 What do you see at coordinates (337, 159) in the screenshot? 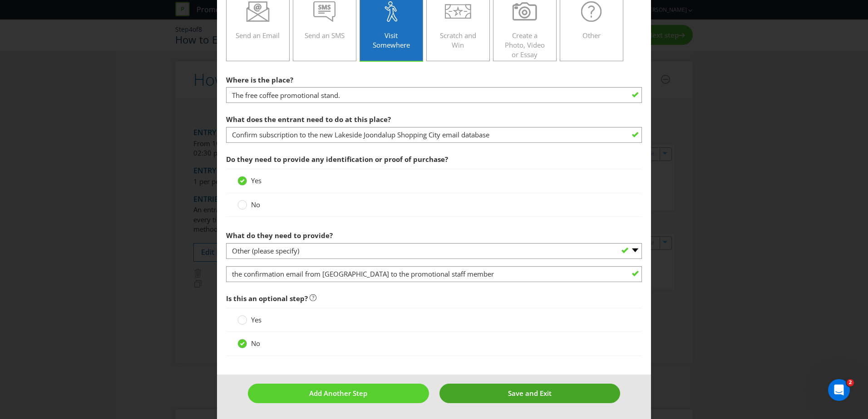
I see `span: Do they need to provide any identification or proof of purchase?` at bounding box center [337, 159].